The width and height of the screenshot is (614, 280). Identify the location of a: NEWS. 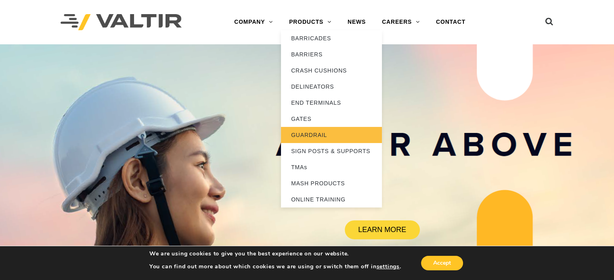
(356, 22).